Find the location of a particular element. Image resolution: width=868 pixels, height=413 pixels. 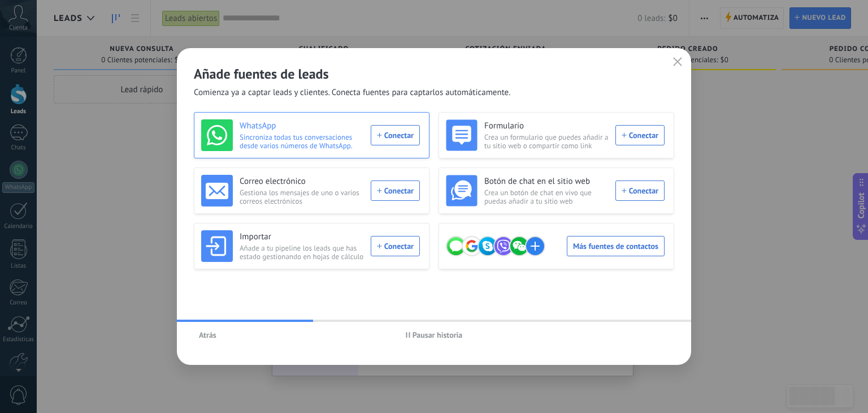

button: Atrás is located at coordinates (207, 335).